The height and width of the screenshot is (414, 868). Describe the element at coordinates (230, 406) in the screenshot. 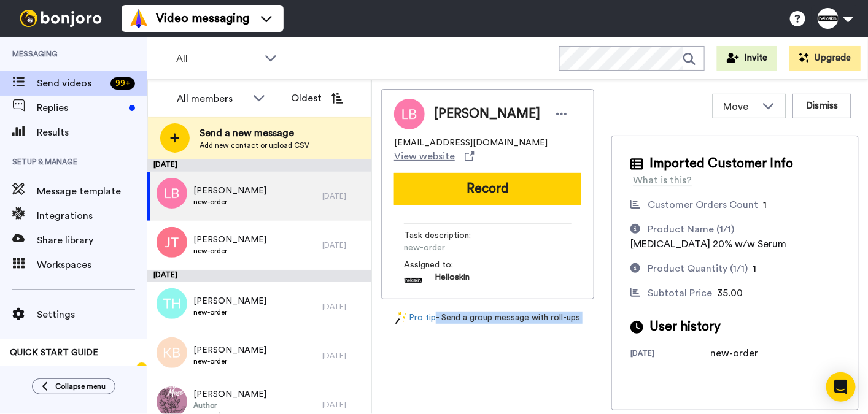

I see `span: Author` at that location.